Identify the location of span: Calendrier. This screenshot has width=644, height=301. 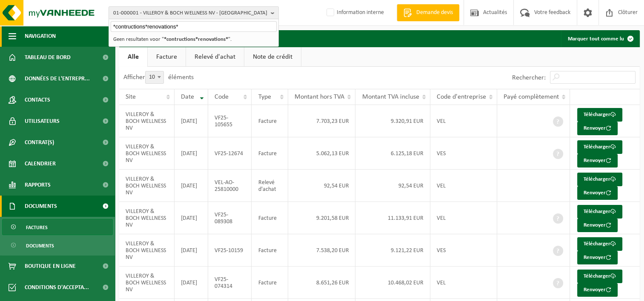
(40, 164).